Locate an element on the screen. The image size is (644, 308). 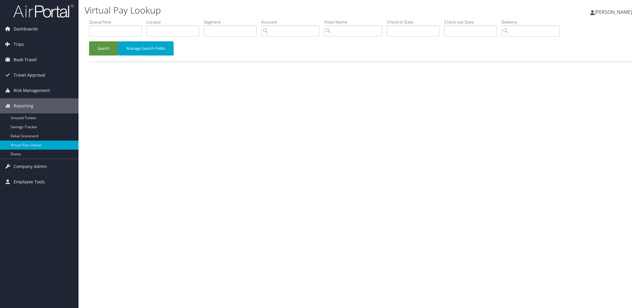
label: Segment is located at coordinates (233, 22).